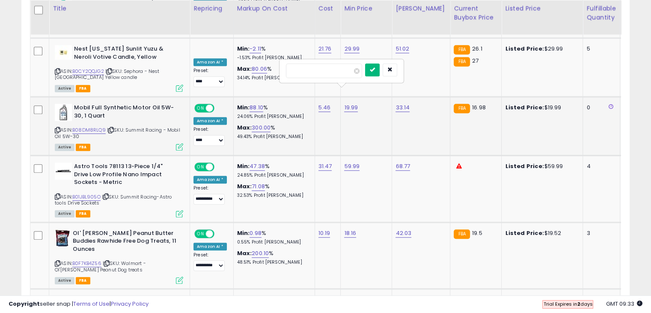 This screenshot has width=651, height=313. I want to click on a: 29.99, so click(352, 49).